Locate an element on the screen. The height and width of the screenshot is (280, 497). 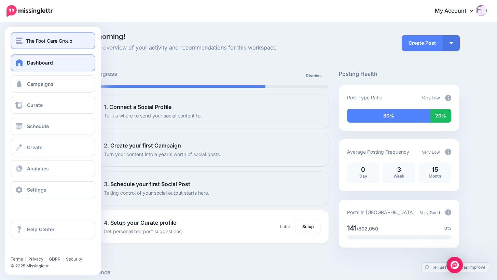
img: Missinglettr is located at coordinates (29, 11).